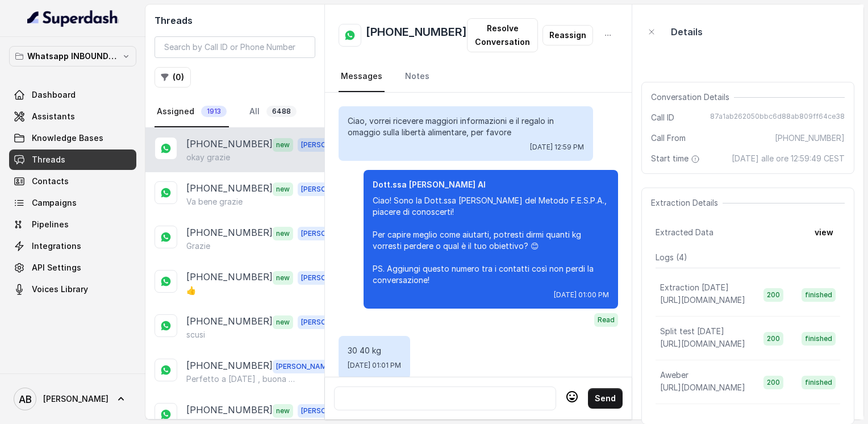  What do you see at coordinates (48, 159) in the screenshot?
I see `span: Threads` at bounding box center [48, 159].